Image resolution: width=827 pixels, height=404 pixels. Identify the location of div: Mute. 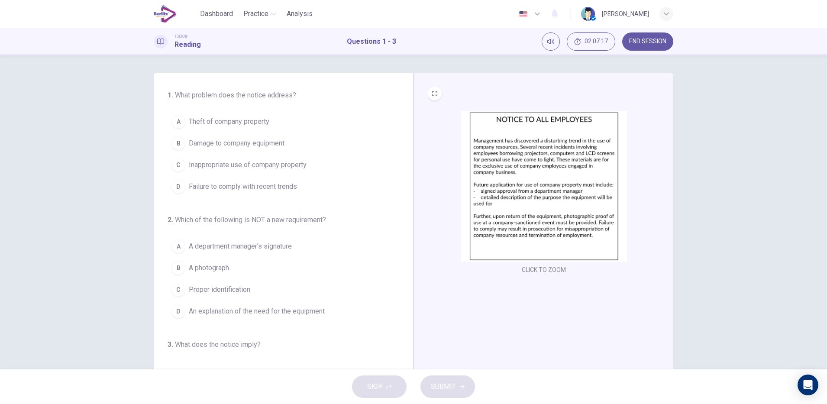
(551, 42).